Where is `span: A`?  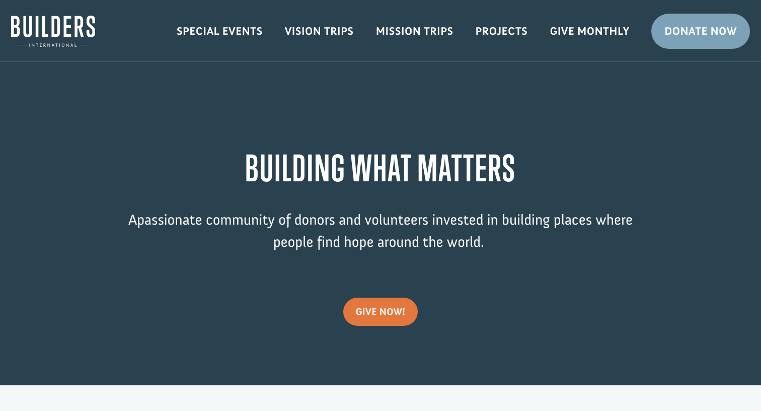
span: A is located at coordinates (132, 220).